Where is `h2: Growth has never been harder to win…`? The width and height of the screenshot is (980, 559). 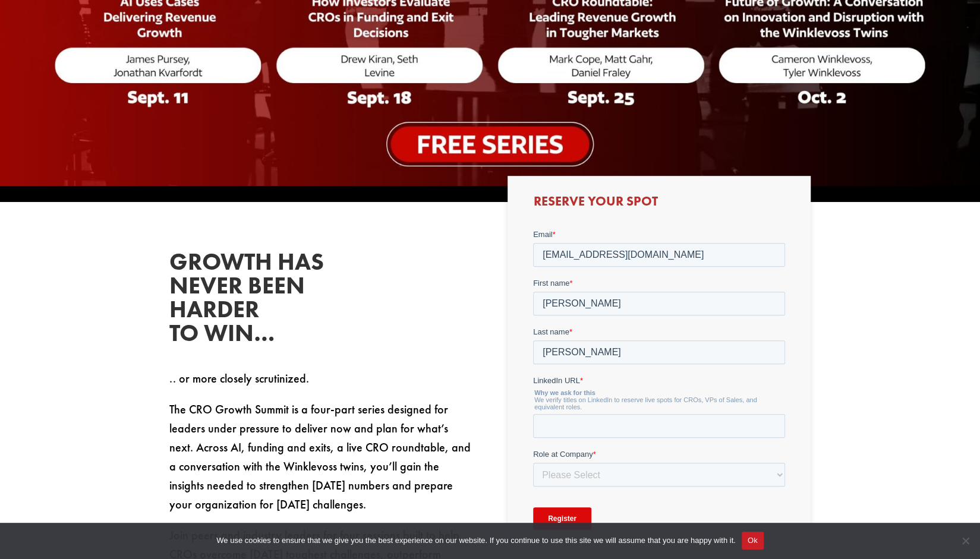
h2: Growth has never been harder to win… is located at coordinates (258, 300).